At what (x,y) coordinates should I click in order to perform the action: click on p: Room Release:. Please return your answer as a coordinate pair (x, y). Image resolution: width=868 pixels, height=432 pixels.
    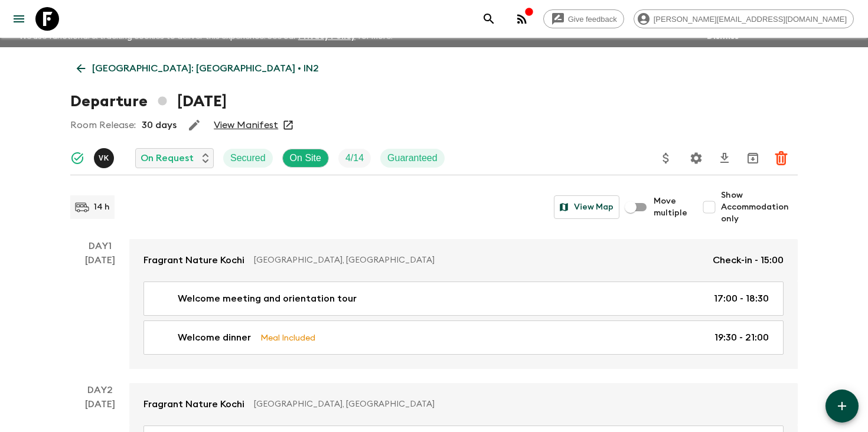
    Looking at the image, I should click on (103, 125).